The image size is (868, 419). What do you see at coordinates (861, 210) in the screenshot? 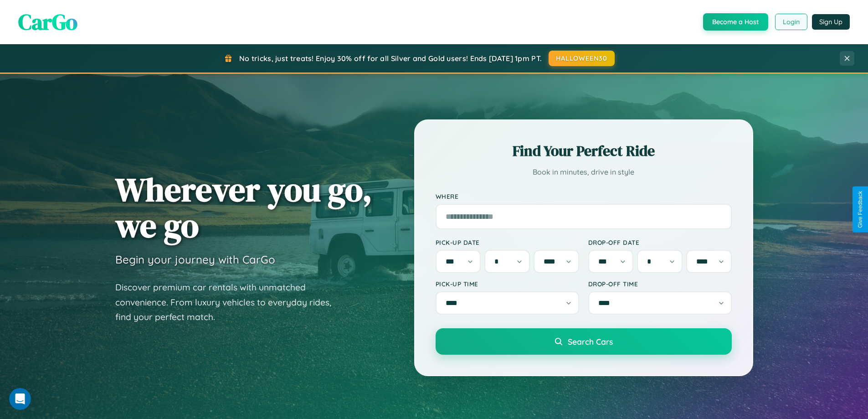
I see `div: Give Feedback` at bounding box center [861, 210].